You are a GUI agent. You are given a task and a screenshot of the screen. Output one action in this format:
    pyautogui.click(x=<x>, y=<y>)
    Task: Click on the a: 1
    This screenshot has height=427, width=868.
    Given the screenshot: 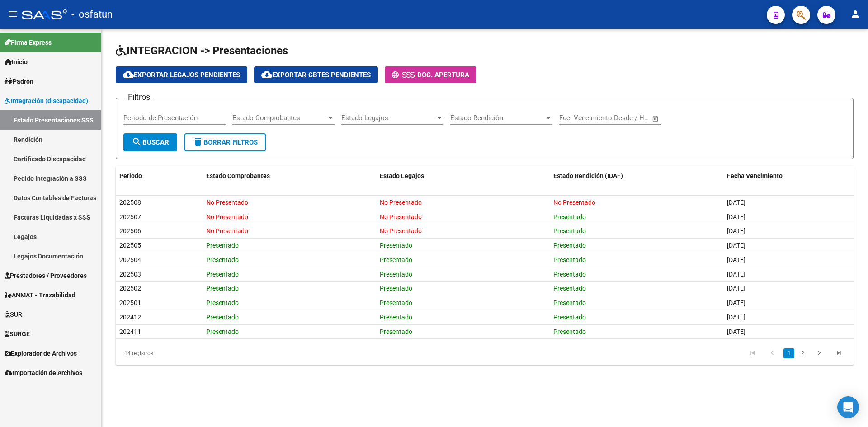 What is the action you would take?
    pyautogui.click(x=789, y=354)
    